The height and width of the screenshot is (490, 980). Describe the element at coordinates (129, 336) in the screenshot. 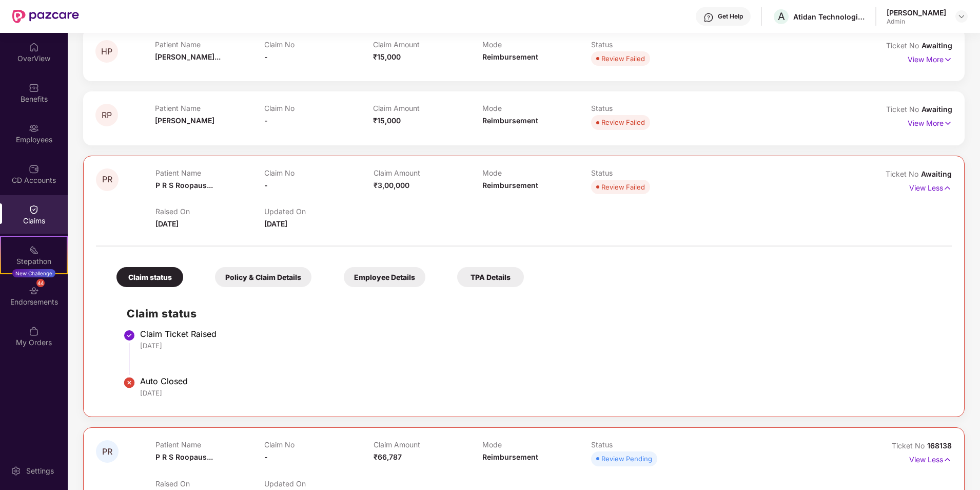

I see `img: svg+xml;base64,PHN2ZyBpZD0iU3RlcC1Eb25lLTMyeDMyIiB4bWxucz0iaHR0cDovL3d3dy53My5vcmcvMjAwMC9zdmciIH...` at that location.